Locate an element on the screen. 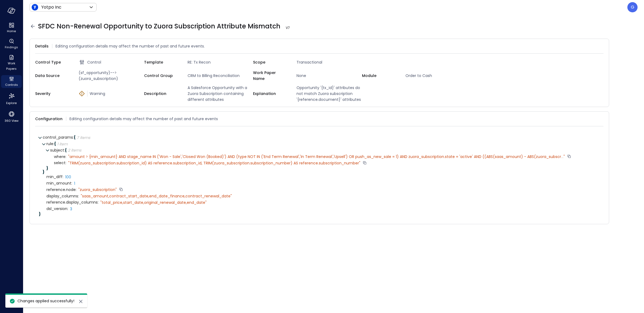 The width and height of the screenshot is (644, 313). span: Order to Cash is located at coordinates (437, 76).